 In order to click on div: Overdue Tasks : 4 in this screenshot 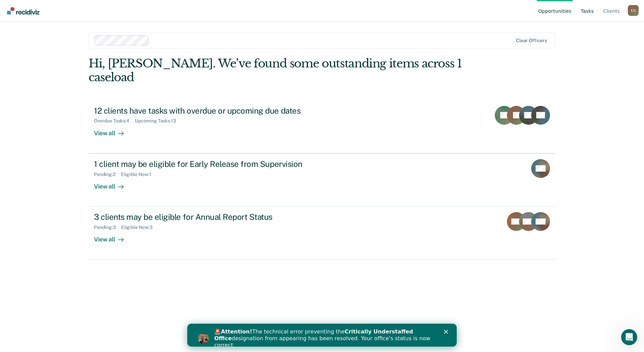, I will do `click(114, 121)`.